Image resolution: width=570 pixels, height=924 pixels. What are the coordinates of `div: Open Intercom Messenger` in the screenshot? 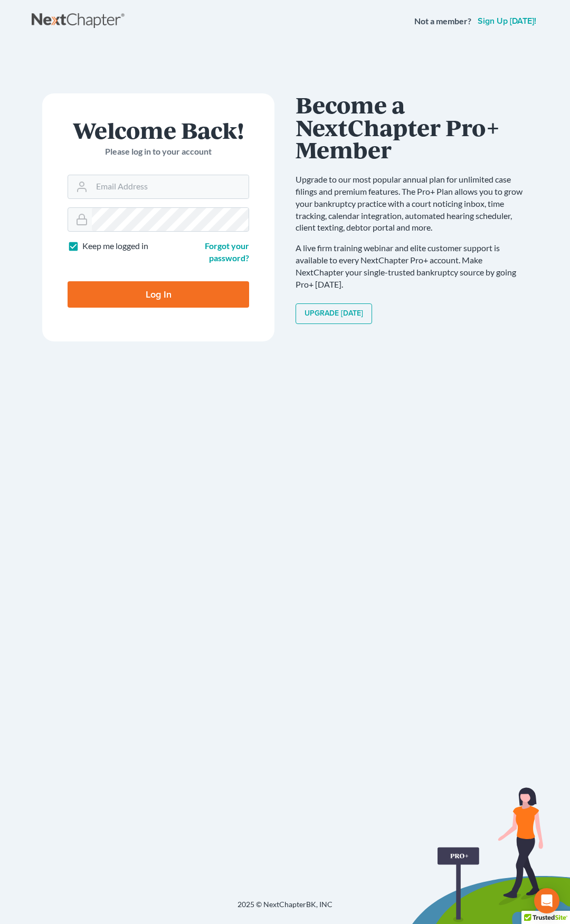 It's located at (547, 901).